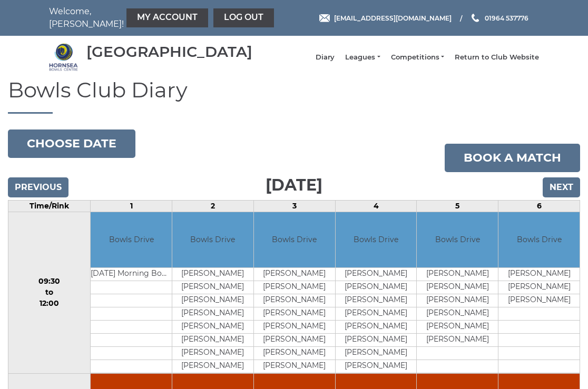 This screenshot has height=389, width=588. Describe the element at coordinates (324, 18) in the screenshot. I see `img: Email` at that location.